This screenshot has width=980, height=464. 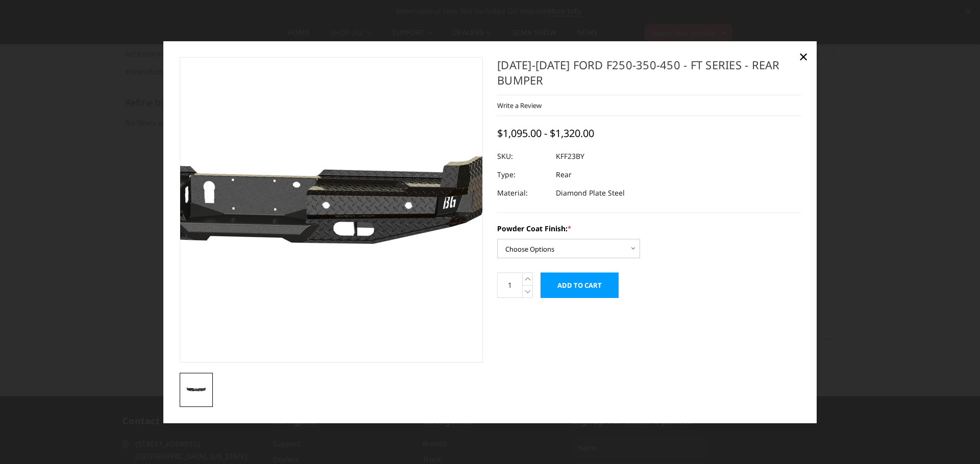 I want to click on div: Chat Widget, so click(x=954, y=440).